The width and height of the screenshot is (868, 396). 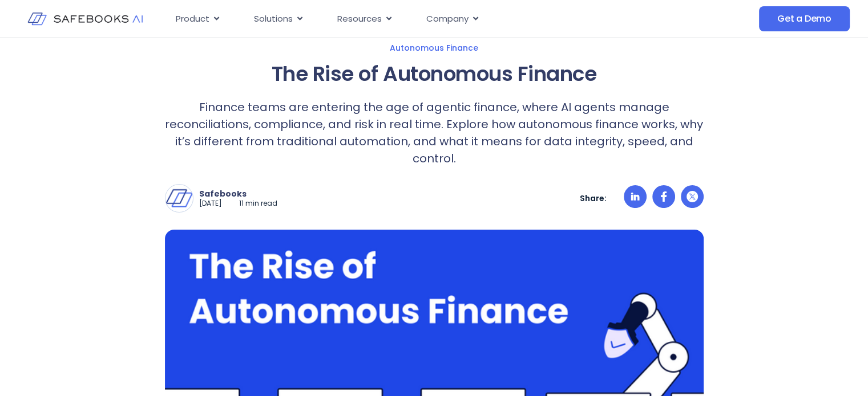 I want to click on p: Safebooks, so click(x=238, y=194).